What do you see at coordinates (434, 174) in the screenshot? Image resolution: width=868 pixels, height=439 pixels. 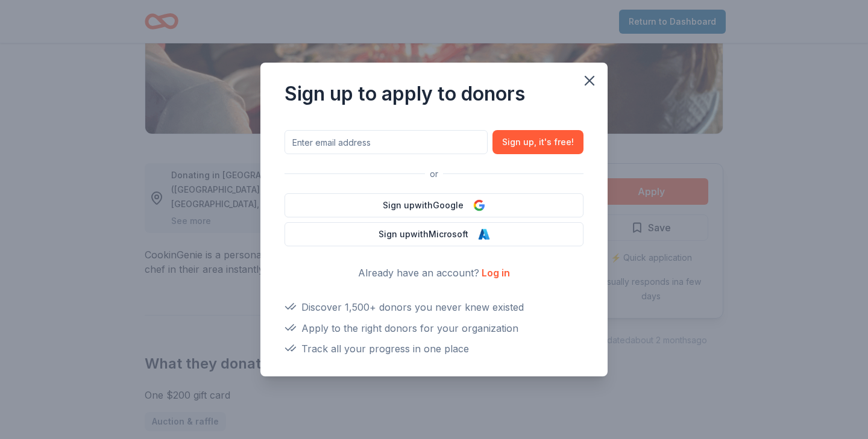 I see `span: or` at bounding box center [434, 174].